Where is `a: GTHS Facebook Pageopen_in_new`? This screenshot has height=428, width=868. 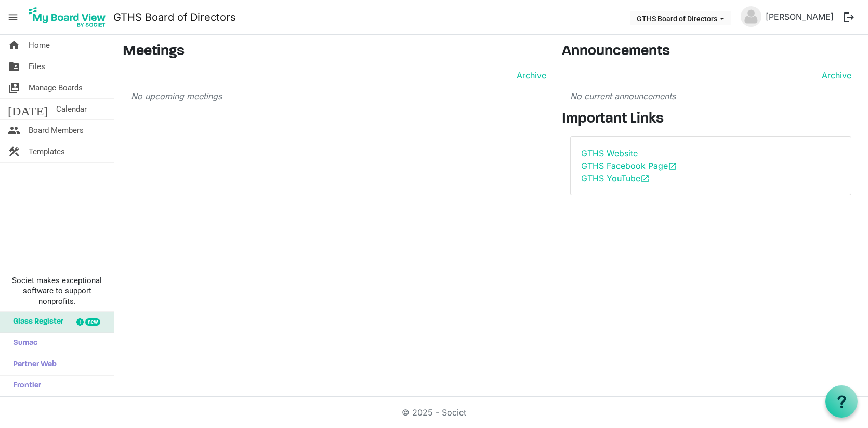 a: GTHS Facebook Pageopen_in_new is located at coordinates (629, 166).